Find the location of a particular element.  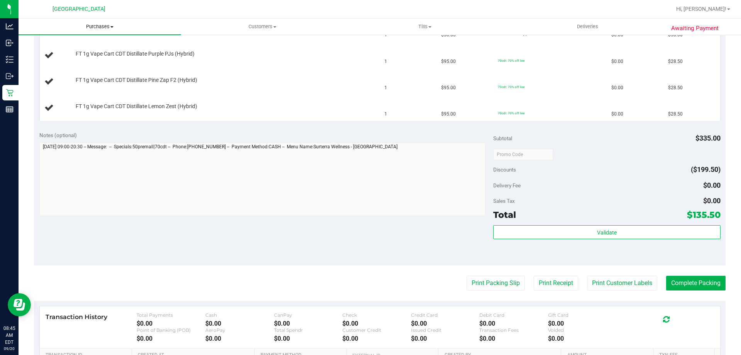

div: Credit Card is located at coordinates (445, 314).